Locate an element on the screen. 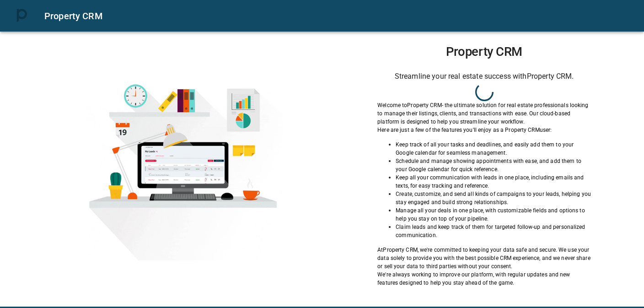 Image resolution: width=644 pixels, height=308 pixels. p: Schedule and manage showing appointments with ease, and add them to your Google calendar for quic... is located at coordinates (493, 165).